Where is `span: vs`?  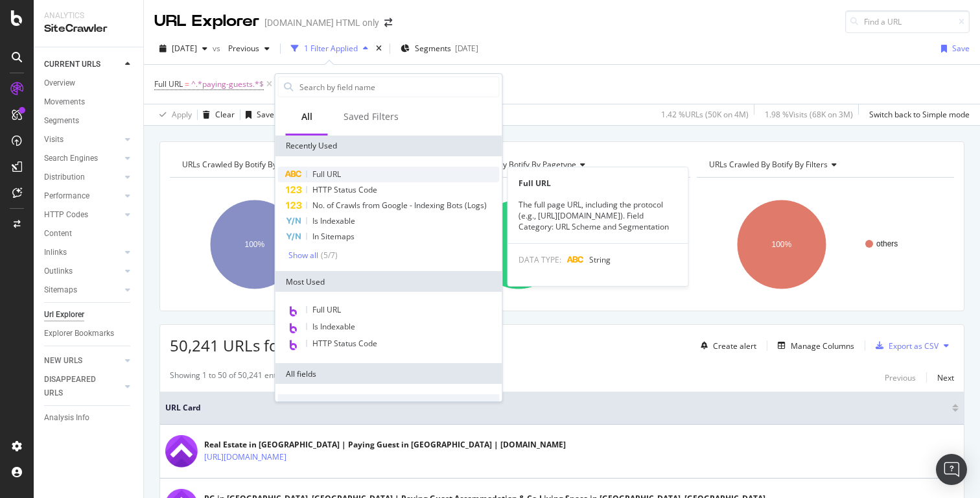
span: vs is located at coordinates (217, 48).